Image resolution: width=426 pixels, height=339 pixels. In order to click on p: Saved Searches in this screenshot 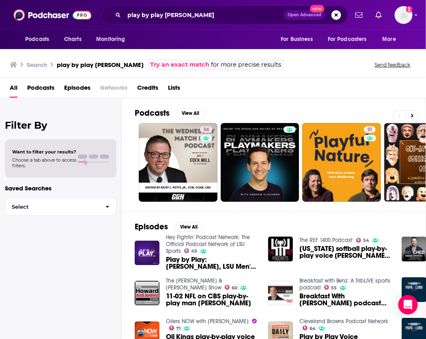, I will do `click(61, 188)`.